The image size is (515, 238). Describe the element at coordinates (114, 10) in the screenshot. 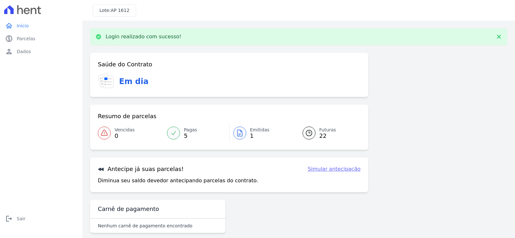

I see `h3: Lote:` at that location.